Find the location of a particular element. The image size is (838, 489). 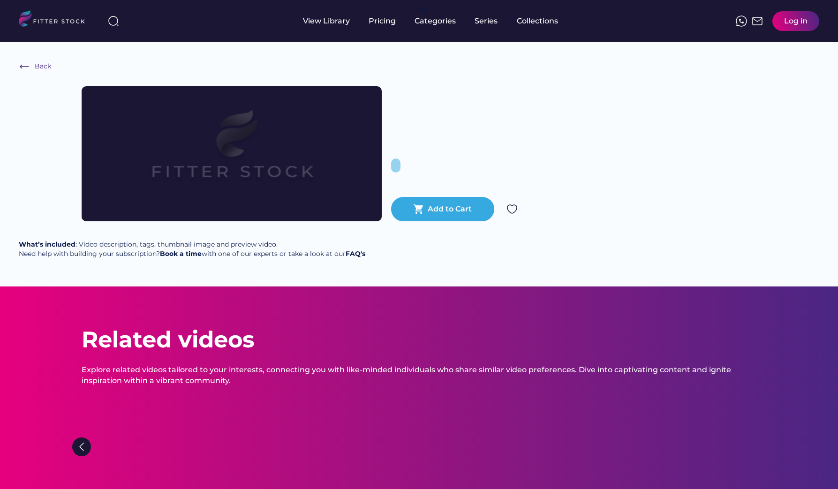

div: : Video description, tags, thumbnail image and preview video. Need help with building your subscr... is located at coordinates (192, 249).